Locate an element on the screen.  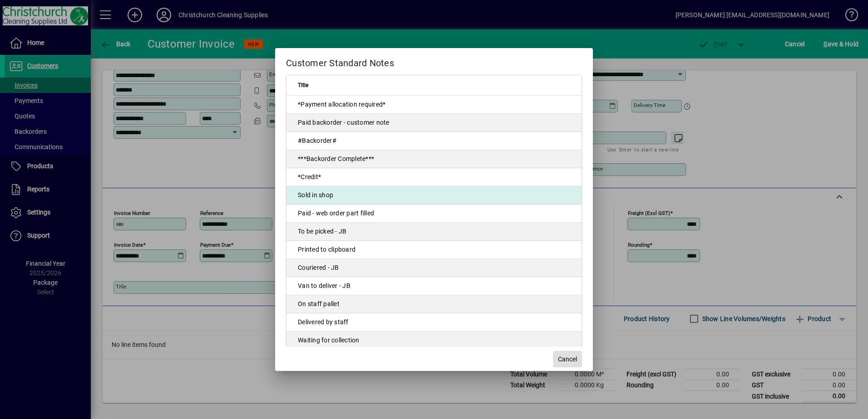
td: Printed to clipboard is located at coordinates (434, 250).